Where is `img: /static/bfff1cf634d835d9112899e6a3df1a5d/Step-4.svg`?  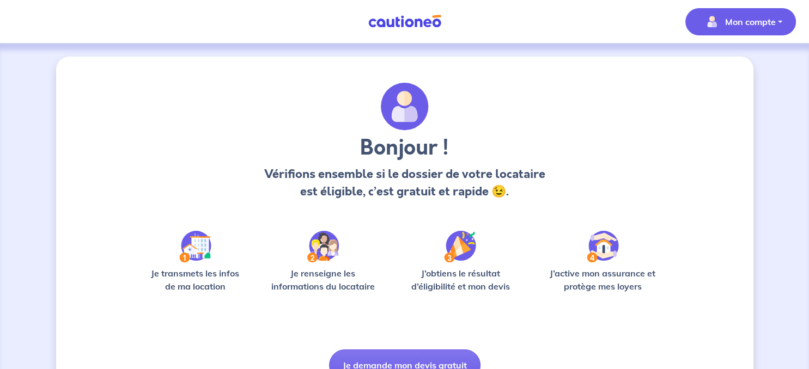
img: /static/bfff1cf634d835d9112899e6a3df1a5d/Step-4.svg is located at coordinates (602, 247).